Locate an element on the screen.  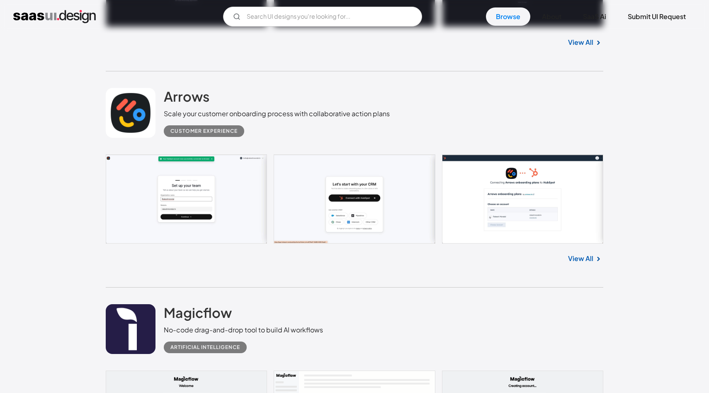
a: SaaS Ai is located at coordinates (594, 17).